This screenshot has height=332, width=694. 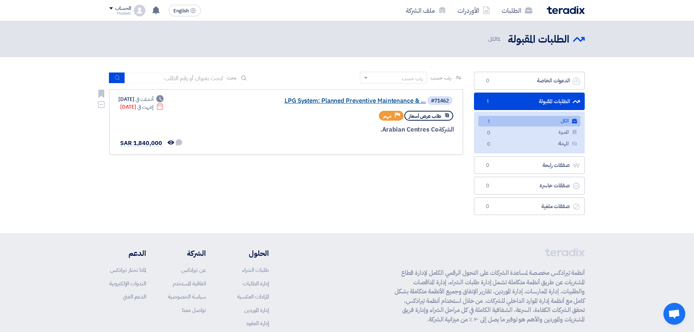 What do you see at coordinates (257, 310) in the screenshot?
I see `a: إدارة الموردين` at bounding box center [257, 310].